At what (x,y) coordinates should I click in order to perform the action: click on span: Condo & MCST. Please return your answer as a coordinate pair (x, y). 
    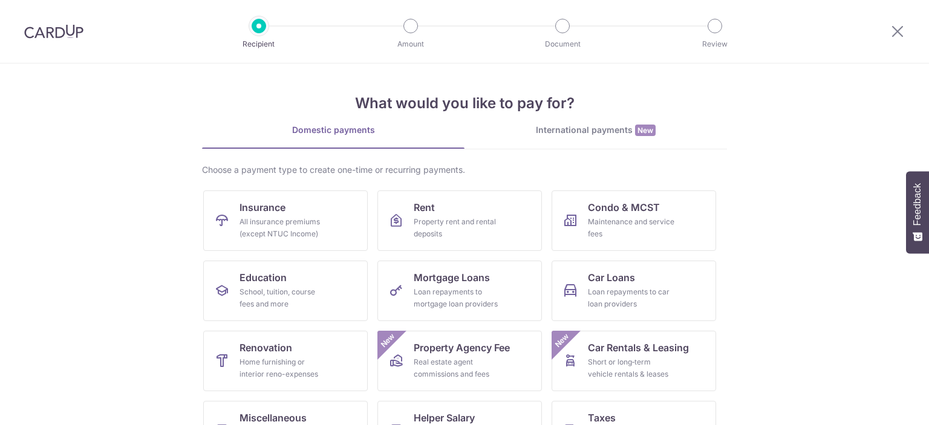
    Looking at the image, I should click on (623, 207).